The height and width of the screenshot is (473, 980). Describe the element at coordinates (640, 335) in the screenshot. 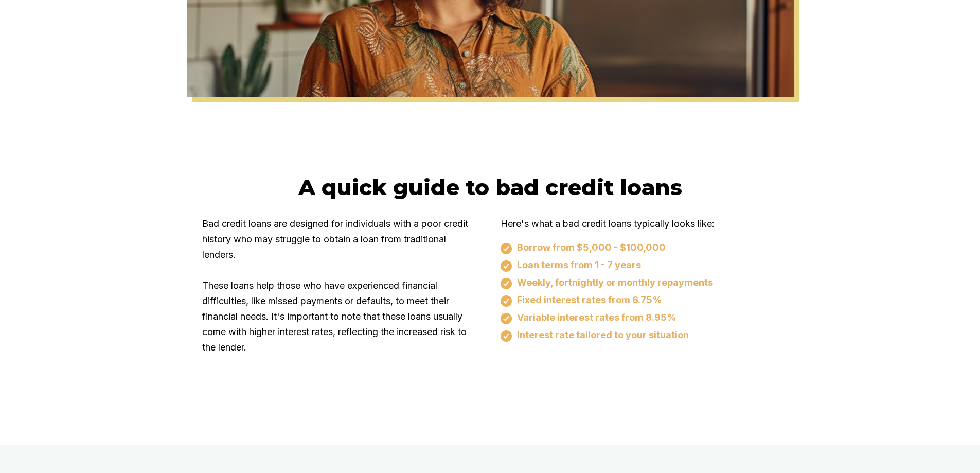

I see `div: Interest rate tailored to your situation` at that location.